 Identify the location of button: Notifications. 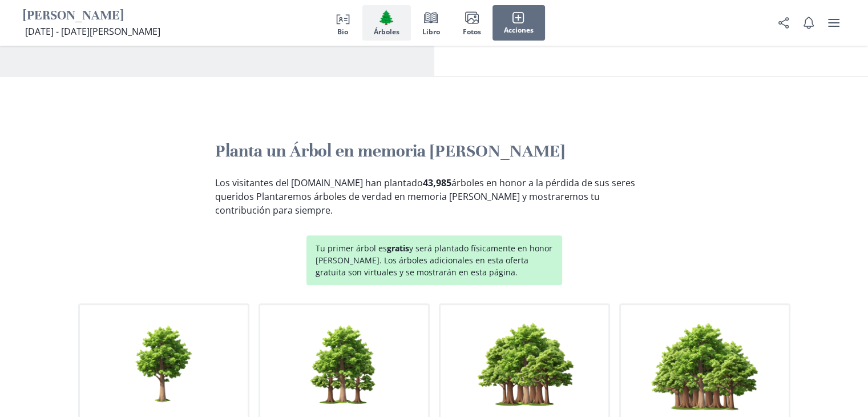
(809, 23).